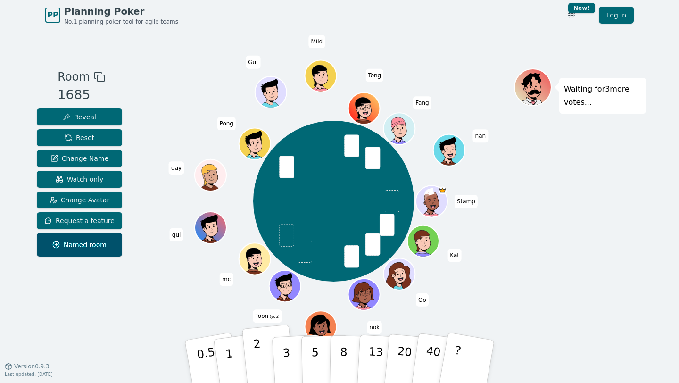 The height and width of the screenshot is (383, 679). Describe the element at coordinates (79, 221) in the screenshot. I see `span: Request a feature` at that location.